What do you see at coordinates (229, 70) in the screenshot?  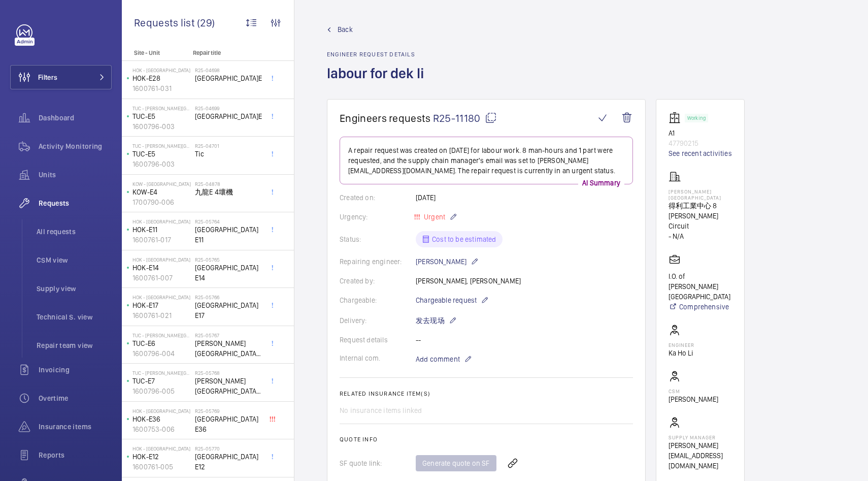 I see `h2: R25-04698` at bounding box center [229, 70].